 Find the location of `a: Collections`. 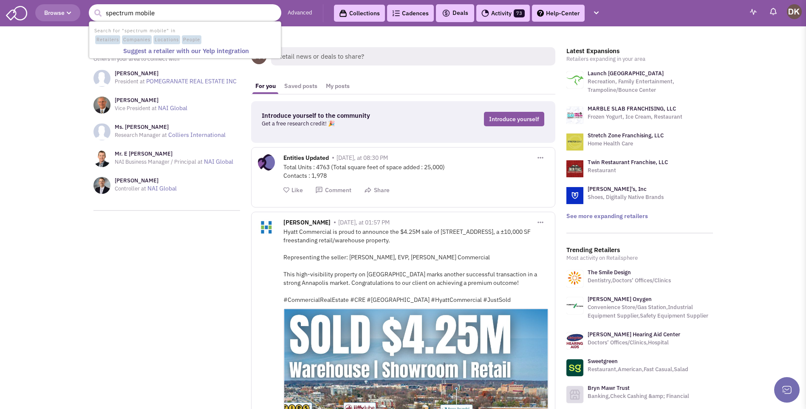

a: Collections is located at coordinates (360, 13).